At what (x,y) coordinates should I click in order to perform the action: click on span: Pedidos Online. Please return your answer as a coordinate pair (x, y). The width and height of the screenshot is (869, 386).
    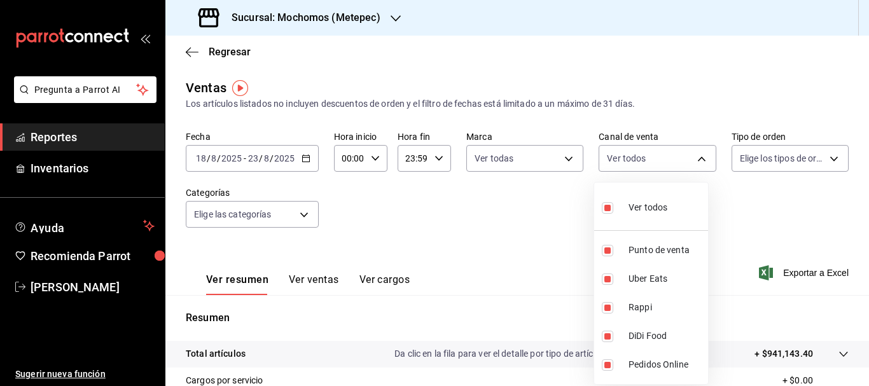
    Looking at the image, I should click on (666, 365).